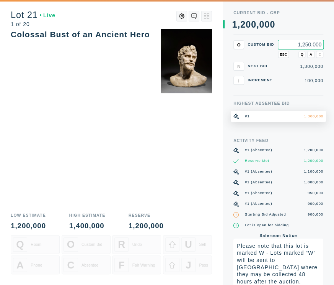  What do you see at coordinates (239, 66) in the screenshot?
I see `button: N` at bounding box center [239, 66].